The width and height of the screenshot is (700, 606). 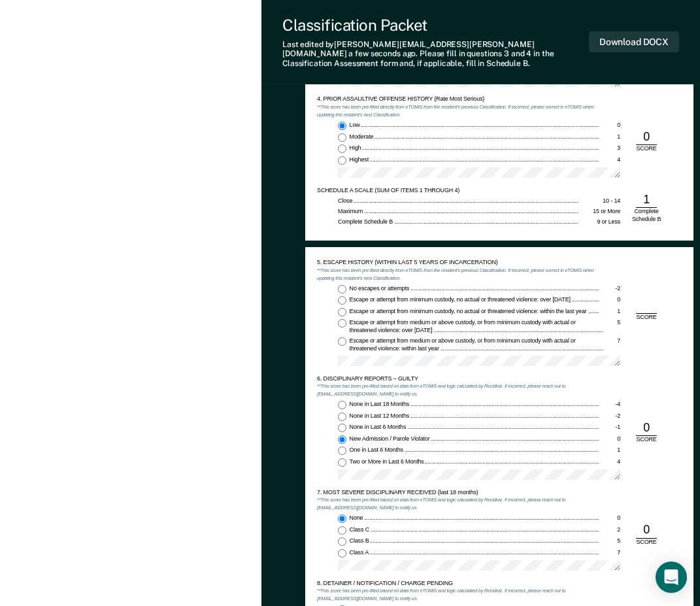 I want to click on div: 7. MOST SEVERE DISCIPLINARY RECEIVED (last 18 months), so click(x=459, y=493).